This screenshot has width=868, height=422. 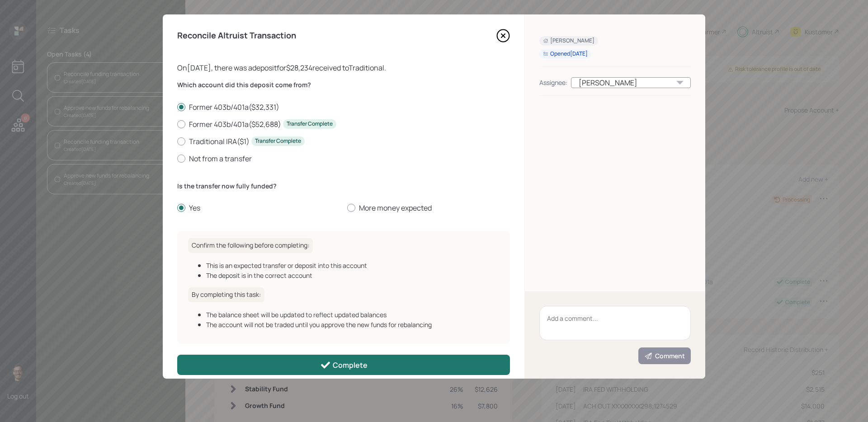 What do you see at coordinates (665, 356) in the screenshot?
I see `button: Comment` at bounding box center [665, 356].